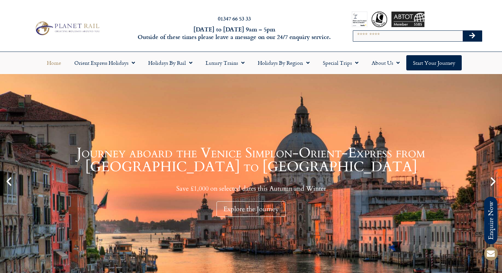 This screenshot has height=273, width=502. Describe the element at coordinates (284, 63) in the screenshot. I see `a: Holidays by Region` at that location.